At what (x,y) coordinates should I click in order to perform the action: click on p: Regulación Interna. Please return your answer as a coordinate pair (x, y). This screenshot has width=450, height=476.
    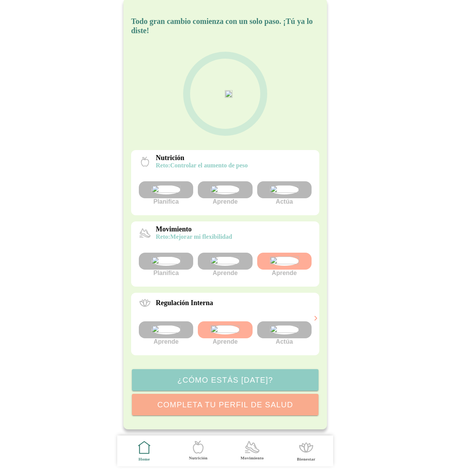
    Looking at the image, I should click on (184, 303).